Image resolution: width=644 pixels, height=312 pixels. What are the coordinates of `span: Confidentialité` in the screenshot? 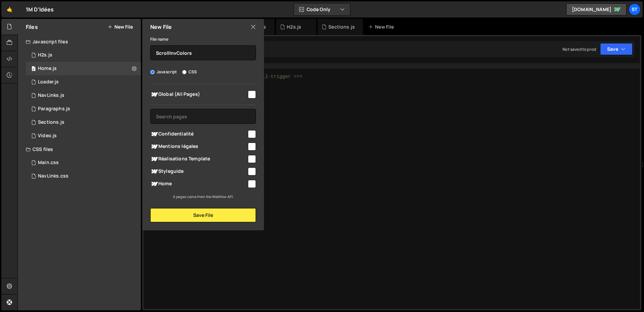 It's located at (198, 134).